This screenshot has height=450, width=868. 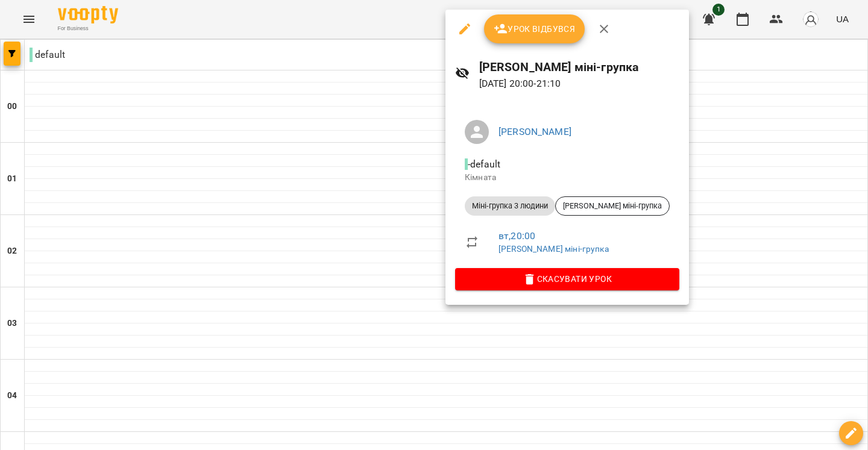 What do you see at coordinates (535, 29) in the screenshot?
I see `button: Урок відбувся` at bounding box center [535, 29].